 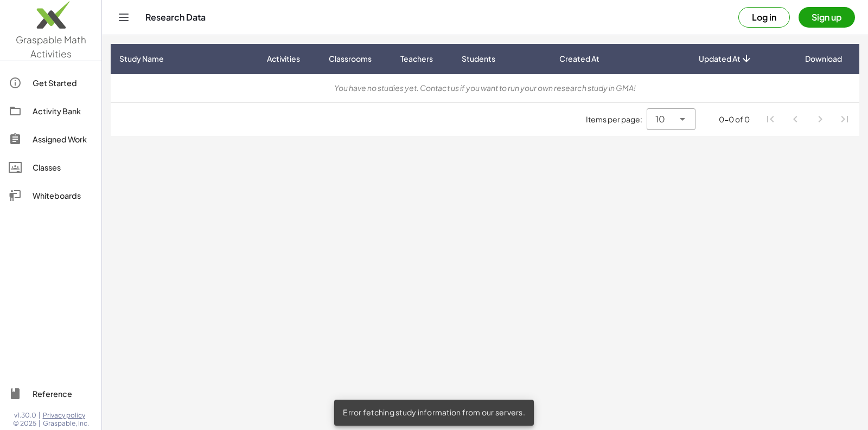 I want to click on span: Graspable, Inc., so click(x=66, y=424).